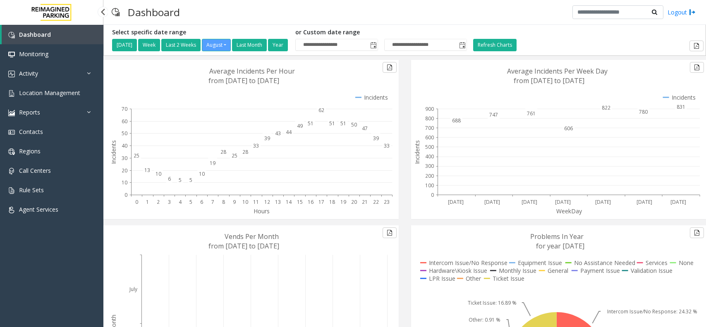  Describe the element at coordinates (492, 303) in the screenshot. I see `text: Ticket Issue: 16.89 %` at that location.